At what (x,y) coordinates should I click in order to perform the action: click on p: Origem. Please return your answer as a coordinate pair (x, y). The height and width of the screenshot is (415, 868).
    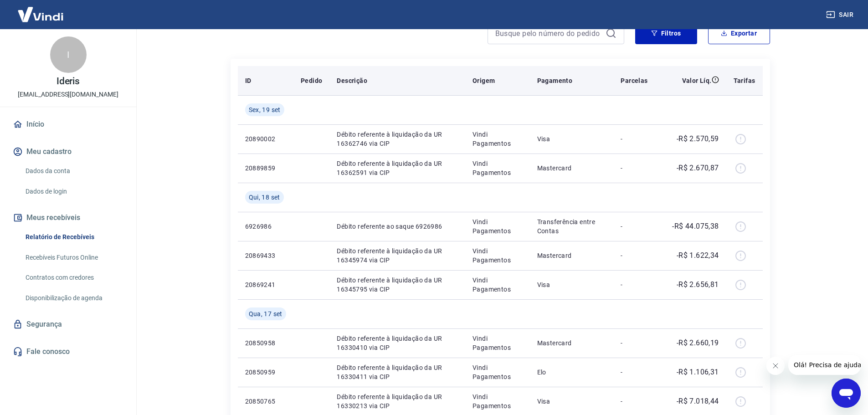
    Looking at the image, I should click on (483, 80).